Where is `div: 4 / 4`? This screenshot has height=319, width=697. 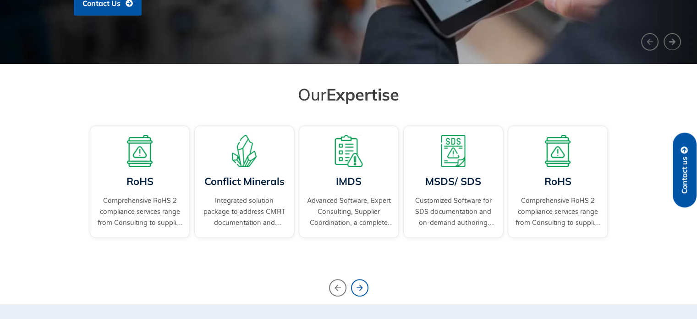 div: 4 / 4 is located at coordinates (453, 191).